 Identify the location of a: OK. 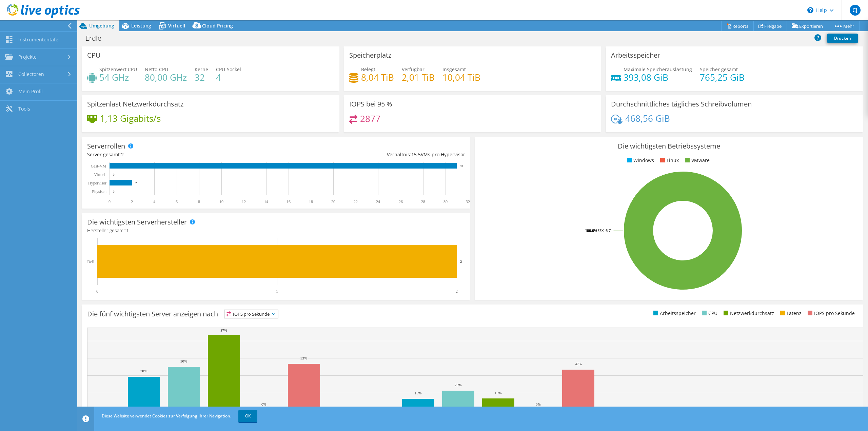
(248, 416).